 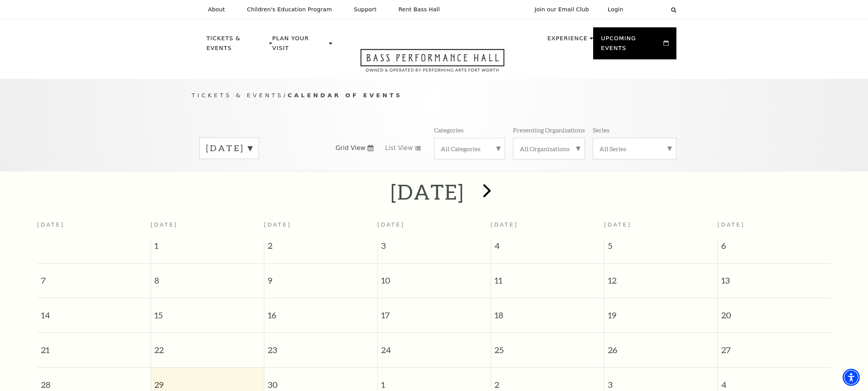 What do you see at coordinates (419, 10) in the screenshot?
I see `p: Rent Bass Hall` at bounding box center [419, 10].